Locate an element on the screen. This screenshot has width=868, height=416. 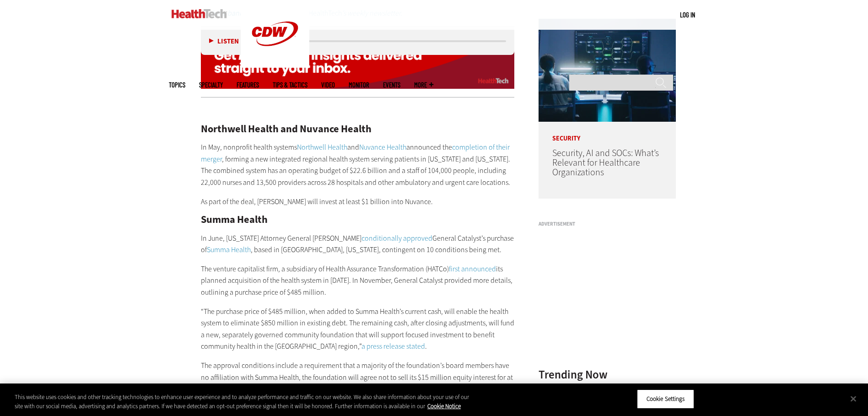
p: Security is located at coordinates (607, 132).